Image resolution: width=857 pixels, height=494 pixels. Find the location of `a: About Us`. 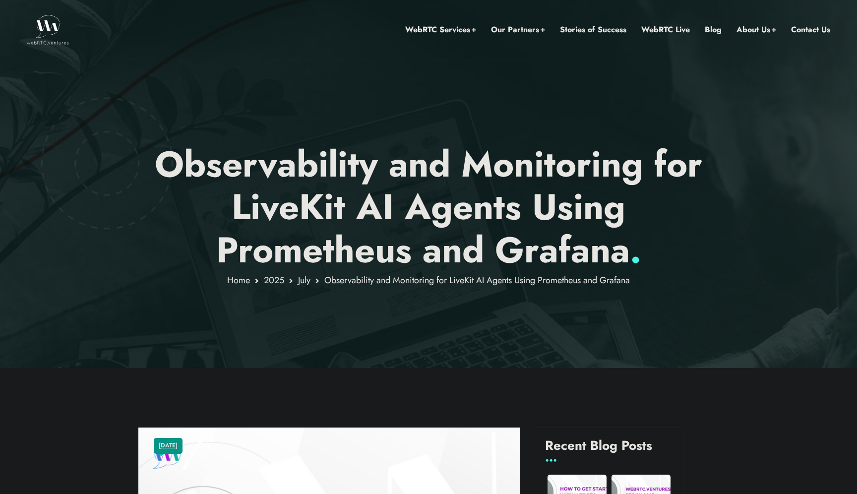

a: About Us is located at coordinates (756, 30).